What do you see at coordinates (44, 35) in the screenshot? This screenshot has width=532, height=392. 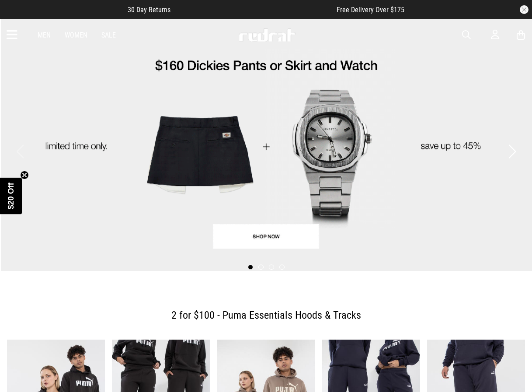 I see `a: Men` at bounding box center [44, 35].